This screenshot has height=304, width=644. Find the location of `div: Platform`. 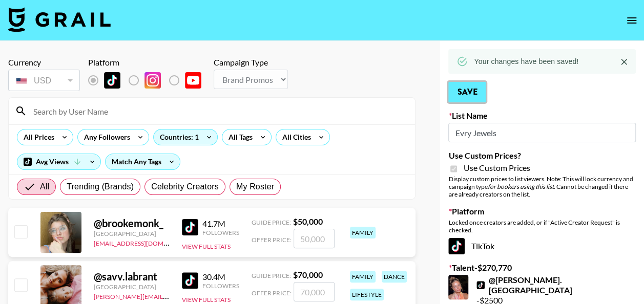

div: Platform is located at coordinates (148, 63).